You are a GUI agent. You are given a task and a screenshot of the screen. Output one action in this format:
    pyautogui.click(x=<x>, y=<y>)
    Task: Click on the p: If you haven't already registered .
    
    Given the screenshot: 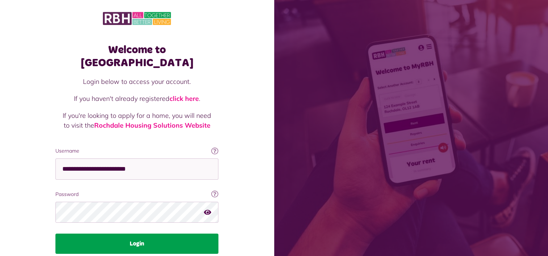 What is the action you would take?
    pyautogui.click(x=137, y=98)
    